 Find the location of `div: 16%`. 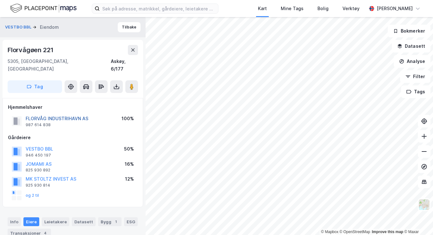

div: 16% is located at coordinates (129, 164).